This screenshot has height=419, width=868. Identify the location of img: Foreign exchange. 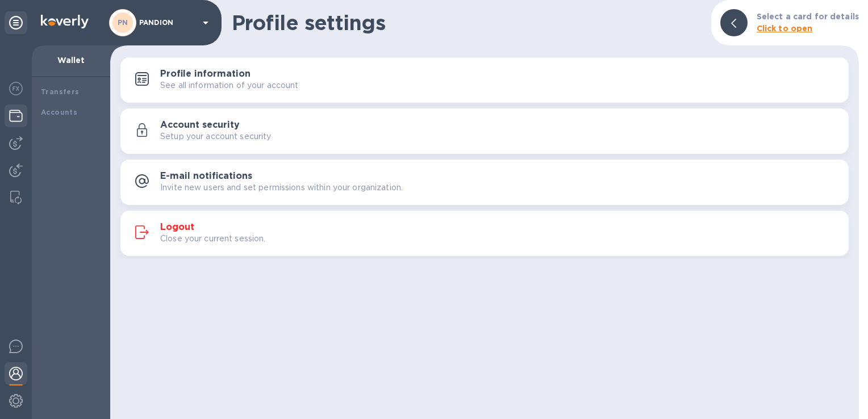
(16, 89).